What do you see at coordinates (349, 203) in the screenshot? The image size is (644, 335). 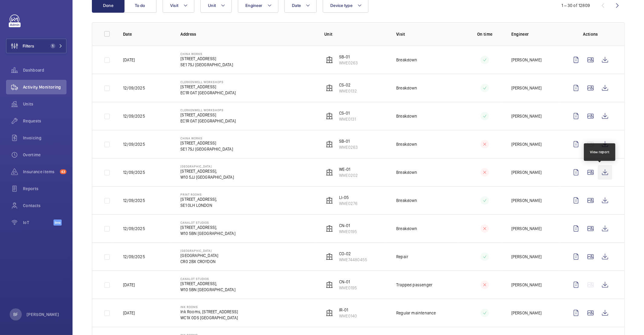 I see `p: WME0276` at bounding box center [349, 203].